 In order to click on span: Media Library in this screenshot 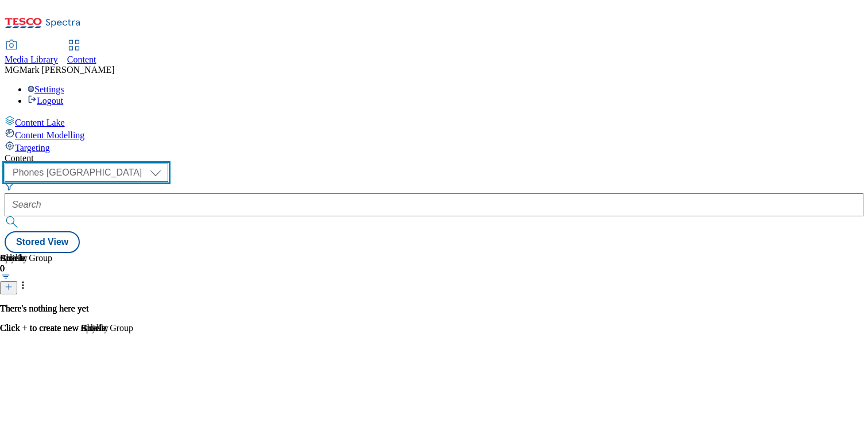, I will do `click(31, 60)`.